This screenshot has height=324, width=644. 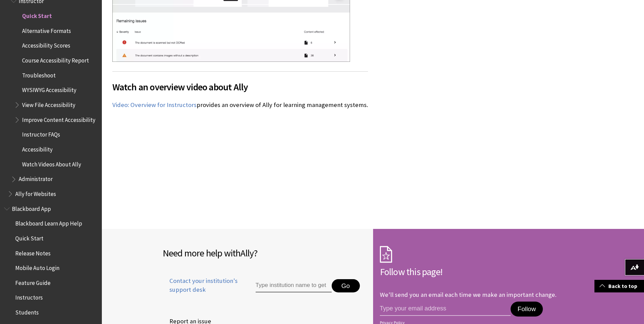 I want to click on span: Instructor FAQs, so click(x=41, y=134).